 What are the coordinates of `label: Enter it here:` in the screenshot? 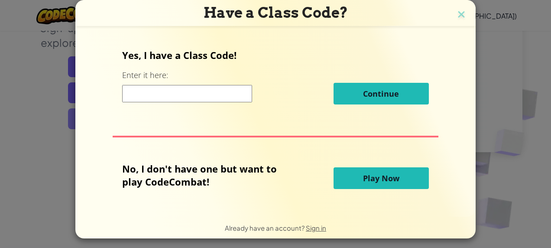 It's located at (145, 75).